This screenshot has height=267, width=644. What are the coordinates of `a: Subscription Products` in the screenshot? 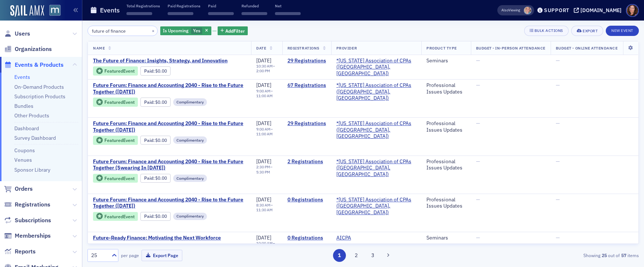 It's located at (40, 97).